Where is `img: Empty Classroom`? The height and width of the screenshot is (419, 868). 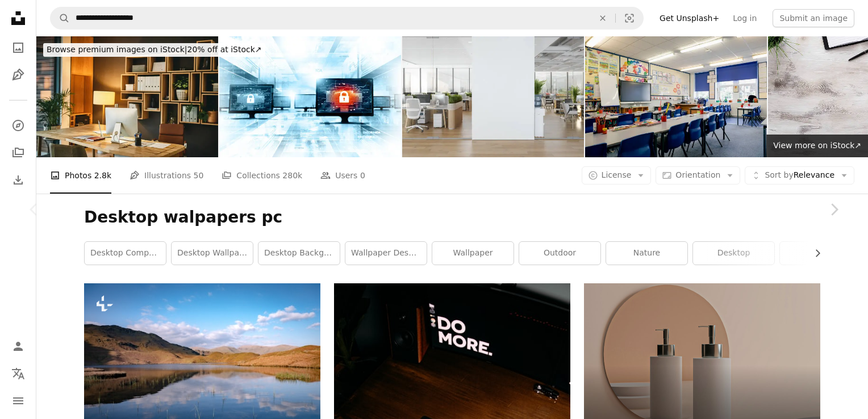
img: Empty Classroom is located at coordinates (676, 97).